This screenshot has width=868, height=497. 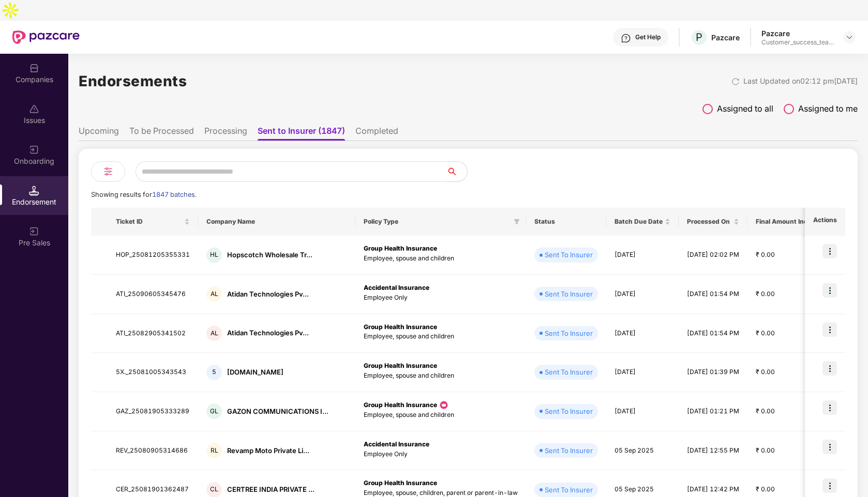 What do you see at coordinates (457, 171) in the screenshot?
I see `button: search` at bounding box center [457, 171].